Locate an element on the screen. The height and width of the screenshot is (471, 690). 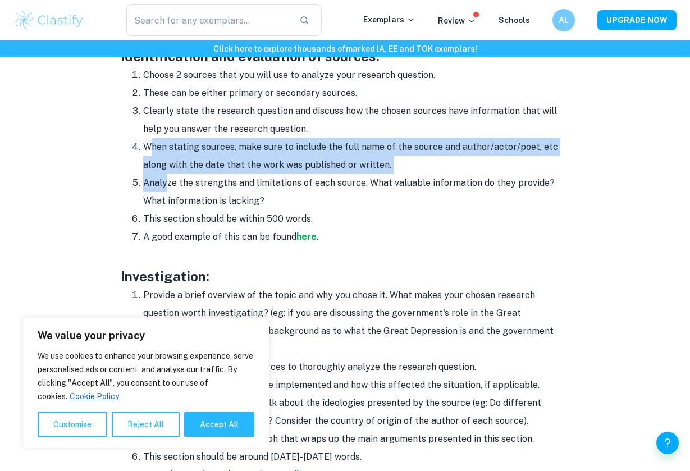
li: Provide a concluding paragraph that wraps up the main arguments presented in this section. is located at coordinates (356, 439).